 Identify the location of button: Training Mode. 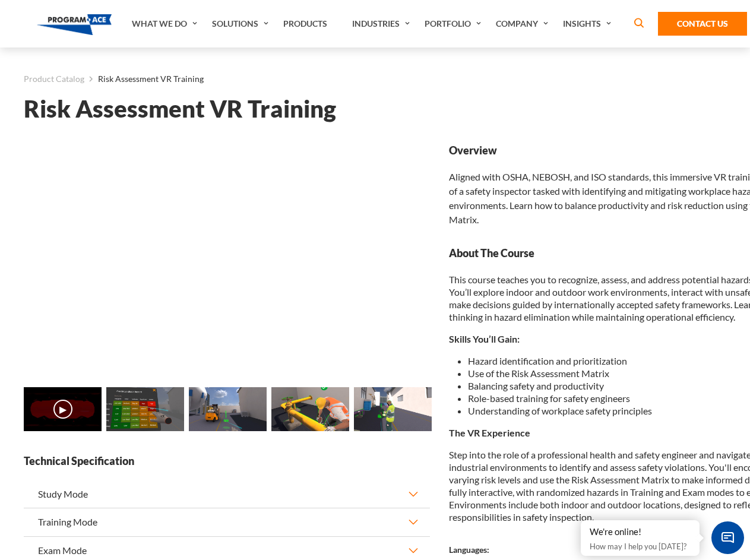
(227, 522).